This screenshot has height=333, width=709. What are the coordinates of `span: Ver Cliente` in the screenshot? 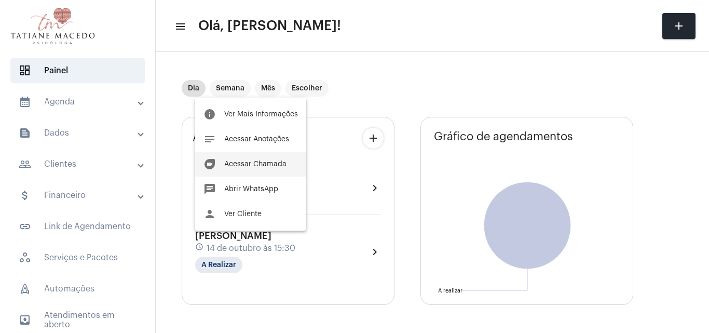 It's located at (243, 214).